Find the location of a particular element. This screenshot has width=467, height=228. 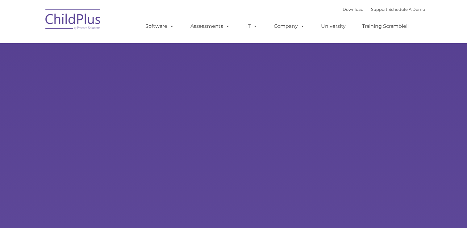

a: Support is located at coordinates (379, 9).